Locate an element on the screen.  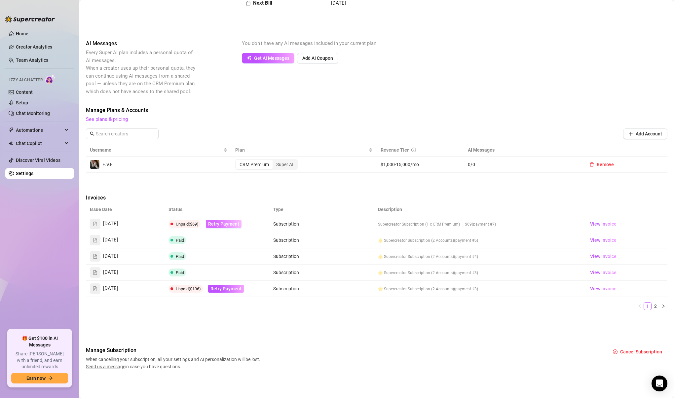
img: E.V.E is located at coordinates (95, 165).